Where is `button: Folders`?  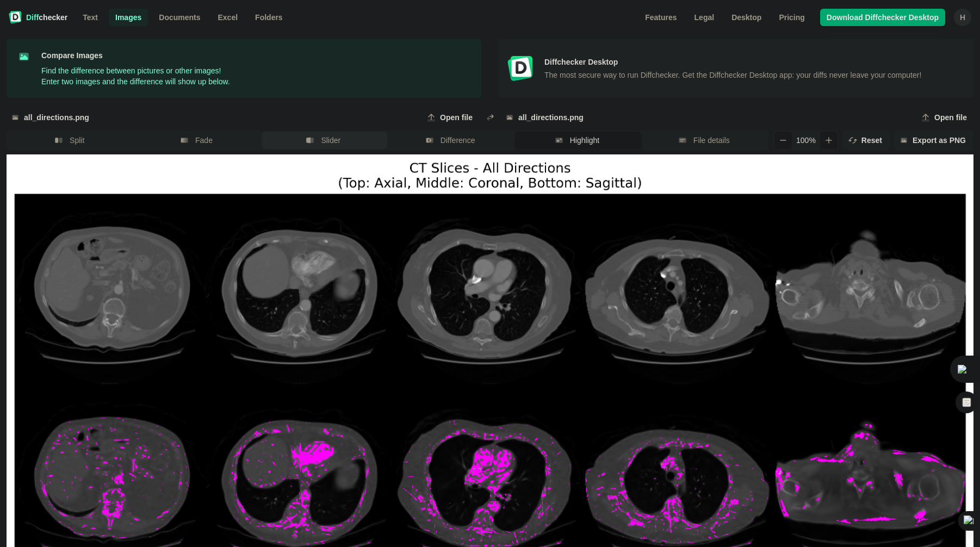
button: Folders is located at coordinates (269, 17).